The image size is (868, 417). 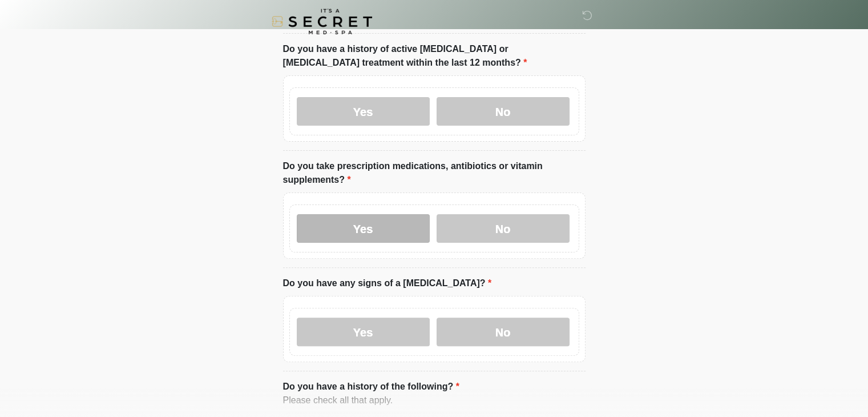 What do you see at coordinates (321, 21) in the screenshot?
I see `img: It's A Secret Med Spa Logo` at bounding box center [321, 21].